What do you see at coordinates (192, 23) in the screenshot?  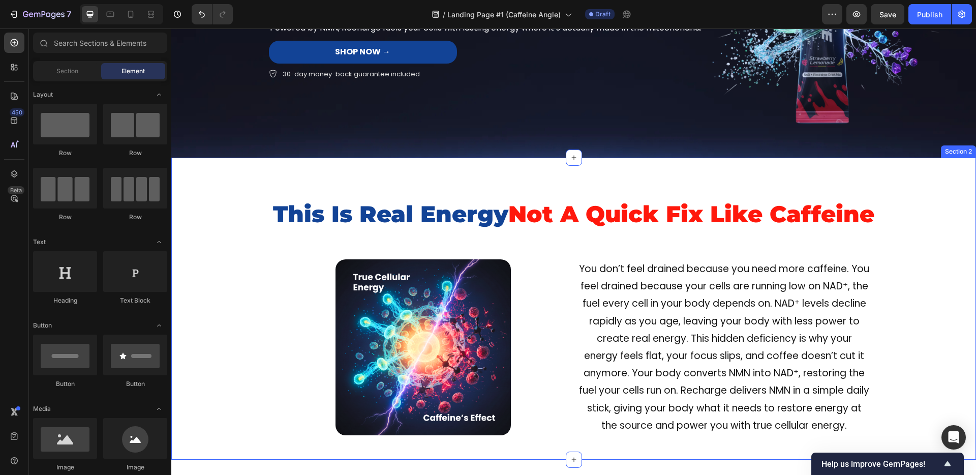 I see `a: SHOP NOW →` at bounding box center [192, 23].